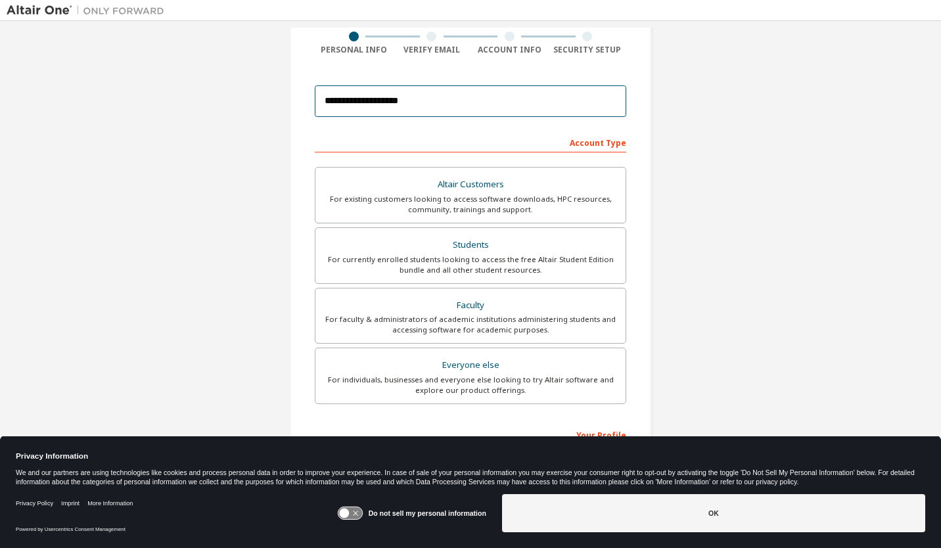  I want to click on div: For faculty & administrators of academic institutions administering students and accessing softwa..., so click(470, 324).